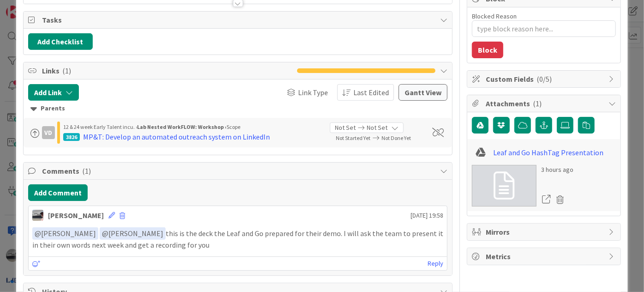 The image size is (644, 292). I want to click on div: Parents, so click(237, 109).